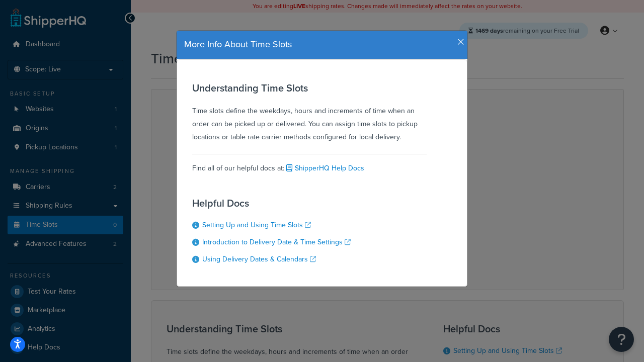 The image size is (644, 362). I want to click on a: Using Delivery Dates & Calendars, so click(259, 259).